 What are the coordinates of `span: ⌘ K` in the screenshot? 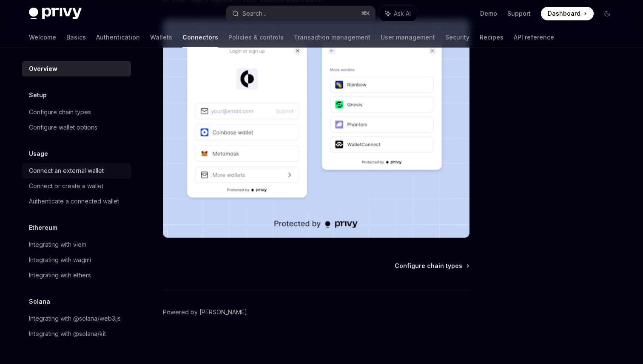 It's located at (365, 14).